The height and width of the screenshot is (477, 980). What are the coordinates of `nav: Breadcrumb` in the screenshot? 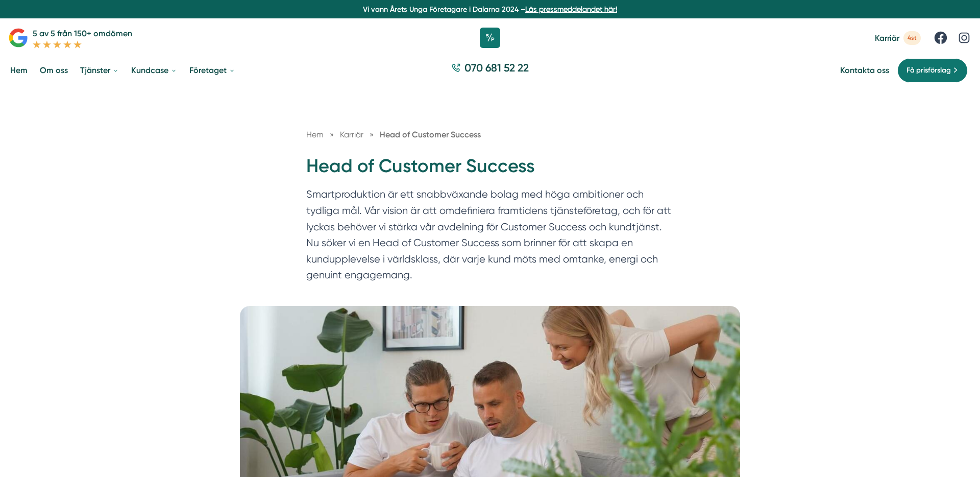 It's located at (490, 134).